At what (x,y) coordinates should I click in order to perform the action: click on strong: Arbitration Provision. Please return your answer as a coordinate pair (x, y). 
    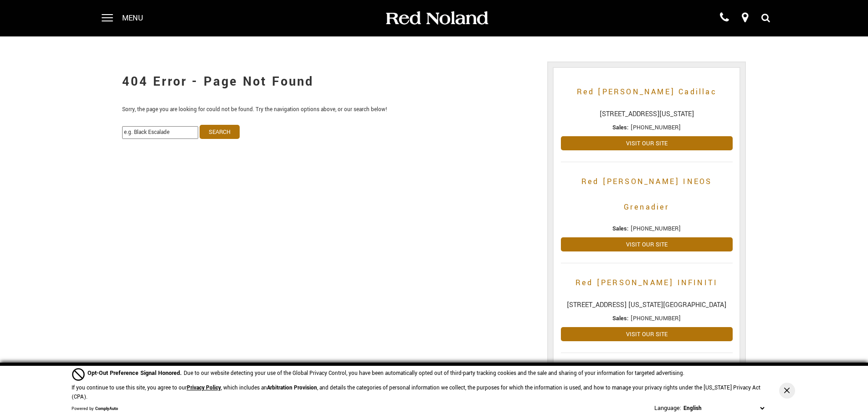
    Looking at the image, I should click on (292, 387).